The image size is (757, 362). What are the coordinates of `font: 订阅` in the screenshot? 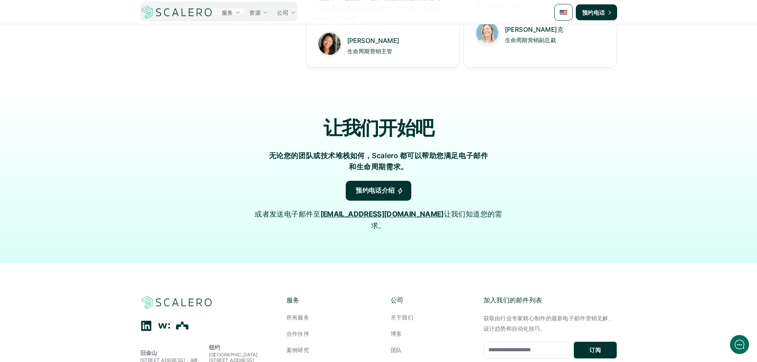 It's located at (595, 350).